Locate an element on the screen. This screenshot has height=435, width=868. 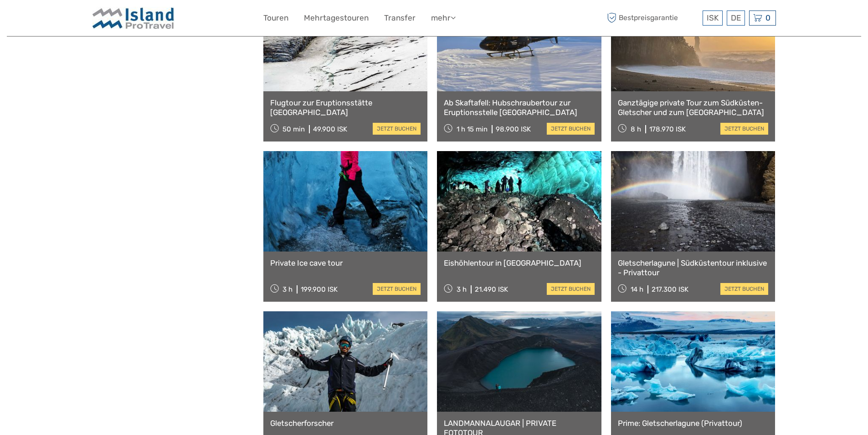
img: Iceland ProTravel is located at coordinates (133, 18).